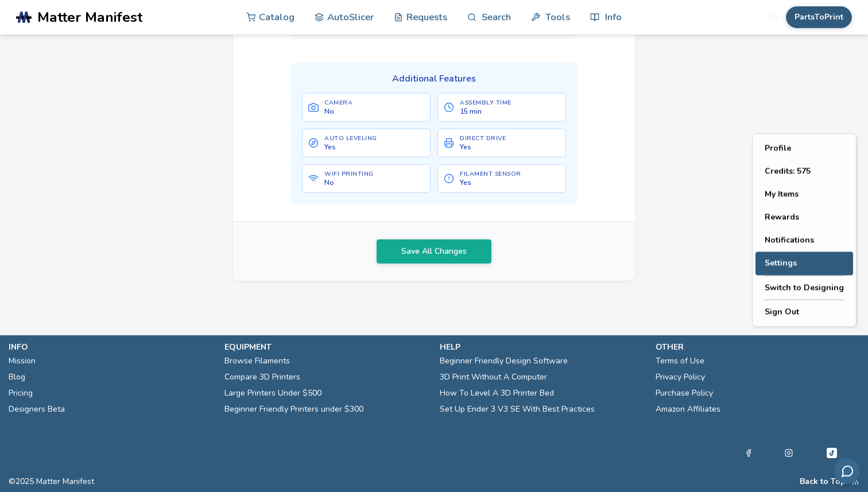 The height and width of the screenshot is (492, 868). Describe the element at coordinates (503, 361) in the screenshot. I see `a: Beginner Friendly Design Software` at that location.